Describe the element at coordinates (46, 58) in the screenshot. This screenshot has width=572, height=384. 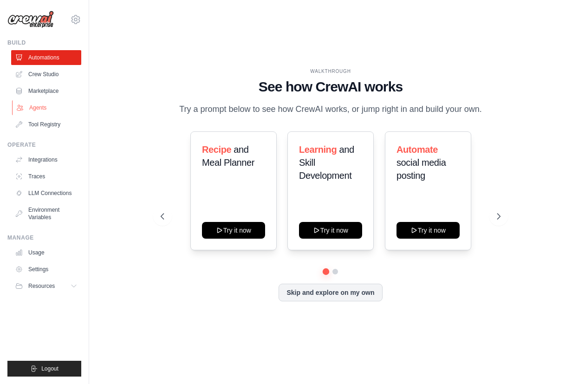
I see `a: Automations` at that location.